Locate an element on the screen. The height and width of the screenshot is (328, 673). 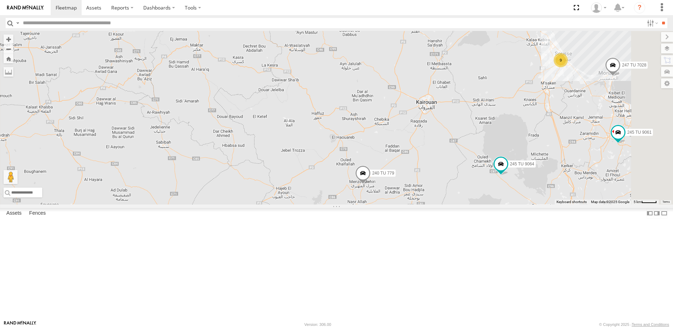
span: 247 TU 7028 is located at coordinates (634, 65).